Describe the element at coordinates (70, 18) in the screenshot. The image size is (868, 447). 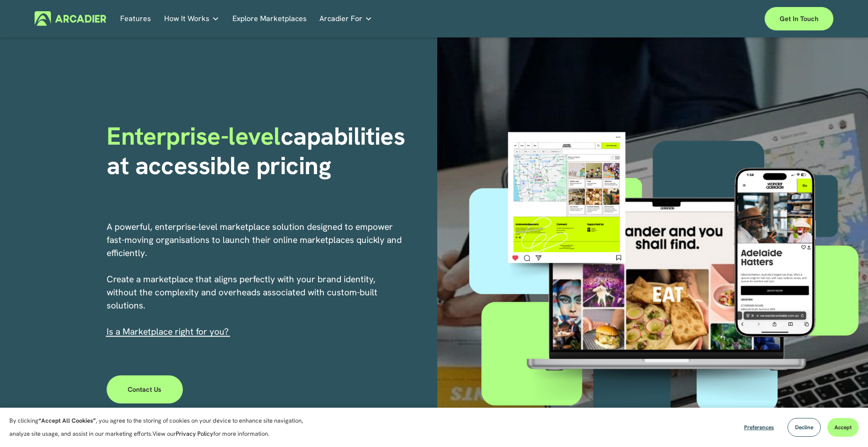
I see `img: Arcadier` at that location.